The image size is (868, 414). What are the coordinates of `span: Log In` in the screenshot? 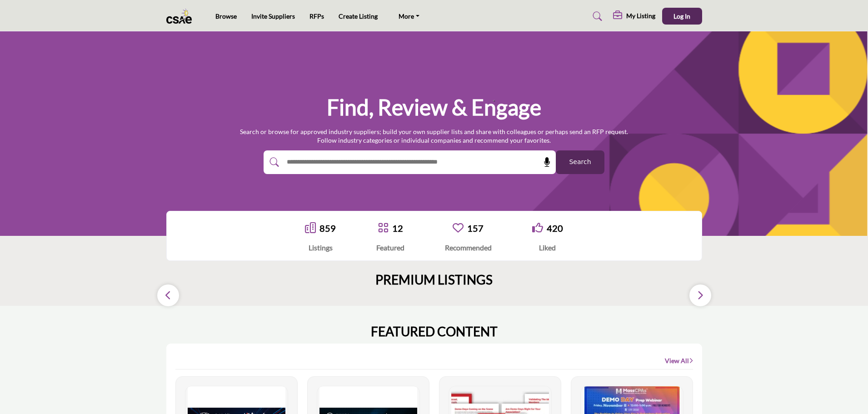 It's located at (682, 16).